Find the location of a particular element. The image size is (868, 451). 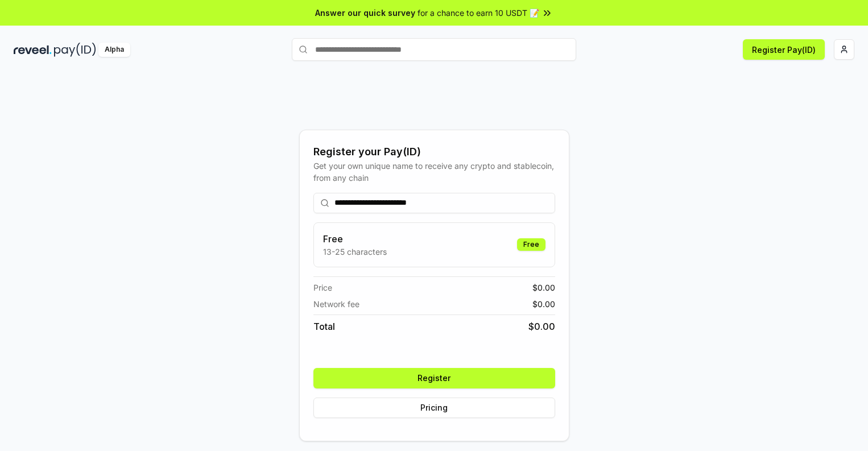

button: Pricing is located at coordinates (434, 408).